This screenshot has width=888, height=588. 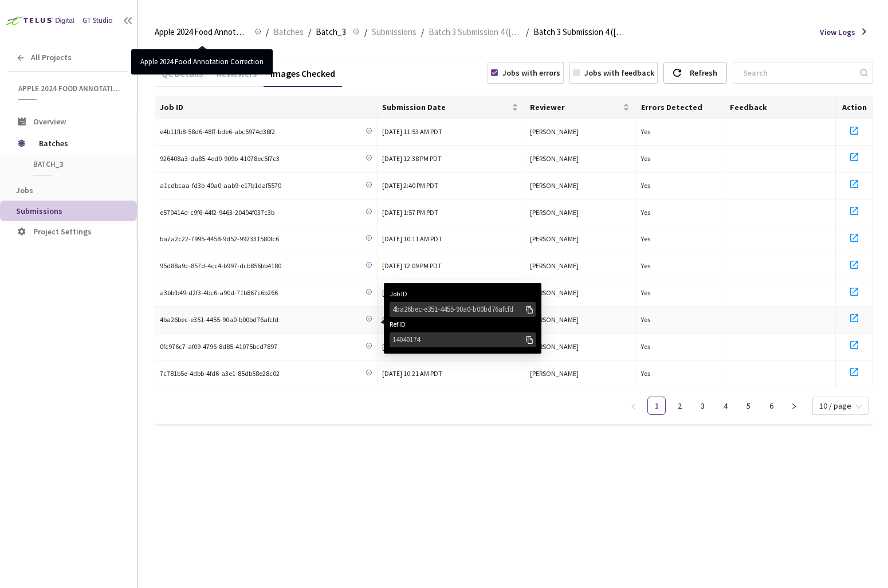 What do you see at coordinates (795, 406) in the screenshot?
I see `li: Next Page` at bounding box center [795, 406].